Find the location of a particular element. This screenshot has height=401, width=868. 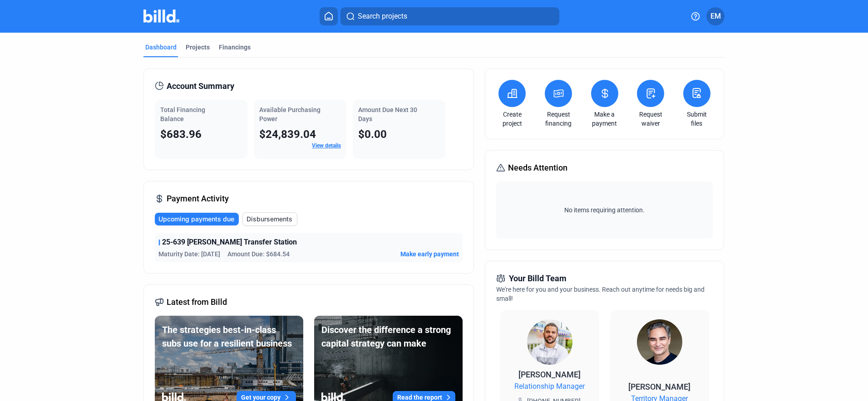

span: EM is located at coordinates (715, 16).